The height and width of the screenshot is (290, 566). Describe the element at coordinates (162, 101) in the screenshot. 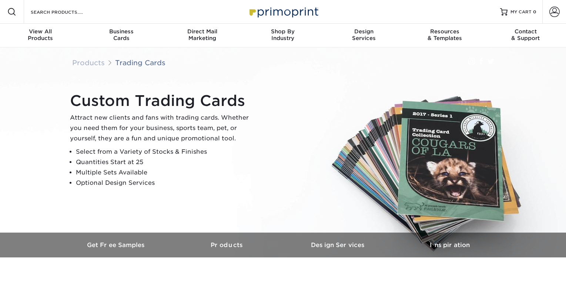

I see `h1: Custom Trading Cards` at that location.